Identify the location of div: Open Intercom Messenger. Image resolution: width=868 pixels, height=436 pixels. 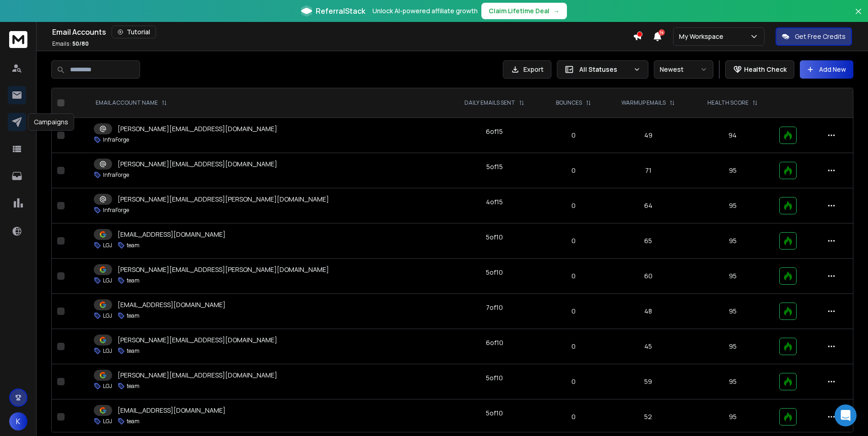
(846, 415).